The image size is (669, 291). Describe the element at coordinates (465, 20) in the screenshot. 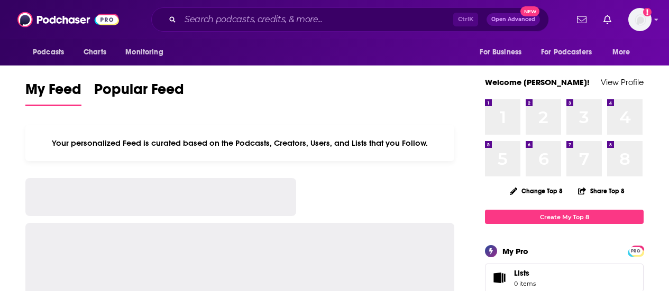

I see `span: Ctrl K` at that location.